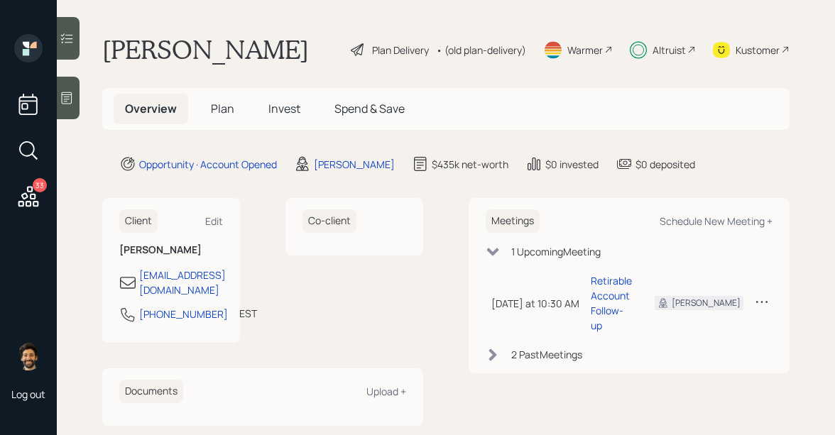 Image resolution: width=835 pixels, height=435 pixels. I want to click on span: Invest, so click(284, 109).